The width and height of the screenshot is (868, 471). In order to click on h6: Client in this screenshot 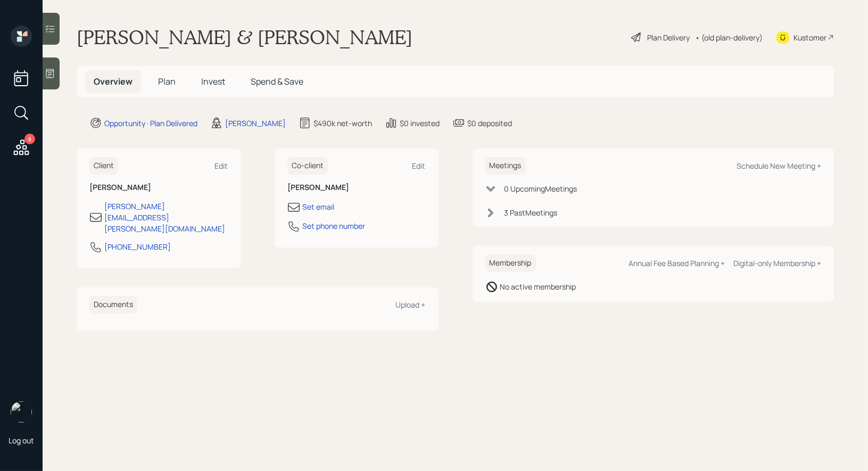, I will do `click(104, 166)`.